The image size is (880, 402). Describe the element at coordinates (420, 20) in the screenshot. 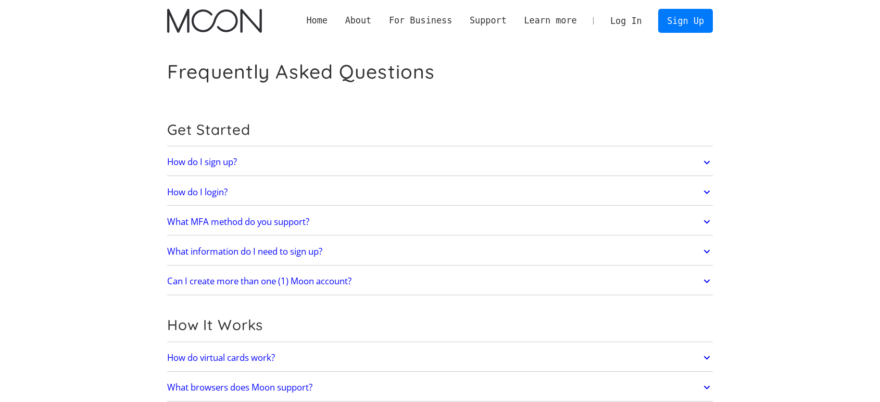

I see `div: For Business` at that location.